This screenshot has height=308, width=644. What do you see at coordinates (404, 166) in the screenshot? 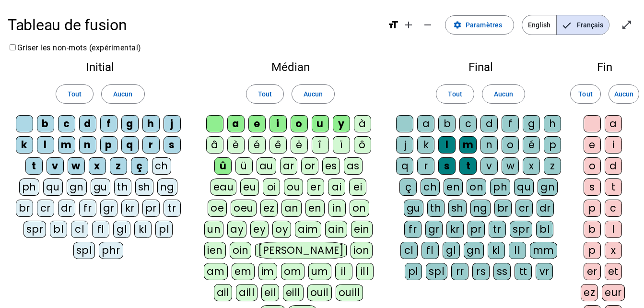
I see `div: q` at bounding box center [404, 166].